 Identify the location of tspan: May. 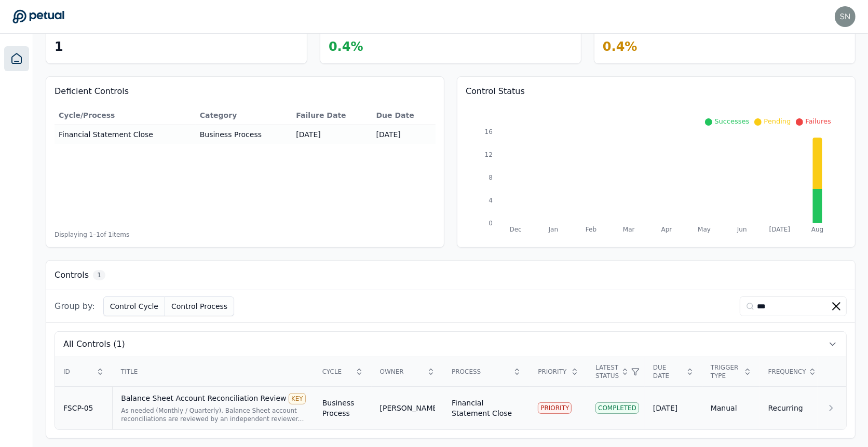
(704, 229).